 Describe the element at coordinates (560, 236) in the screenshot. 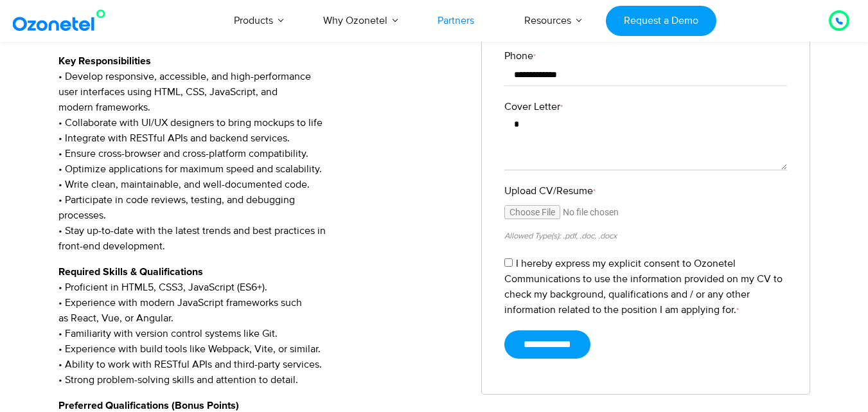

I see `small: Allowed Type(s): .pdf, .doc, .docx` at that location.